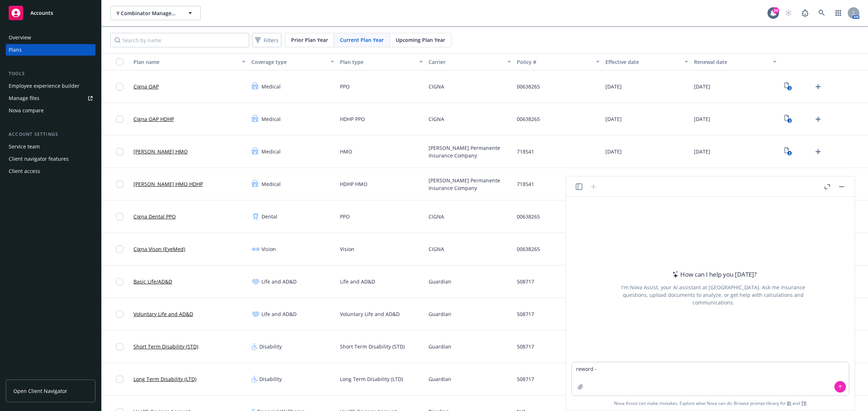  I want to click on a: Start snowing, so click(788, 13).